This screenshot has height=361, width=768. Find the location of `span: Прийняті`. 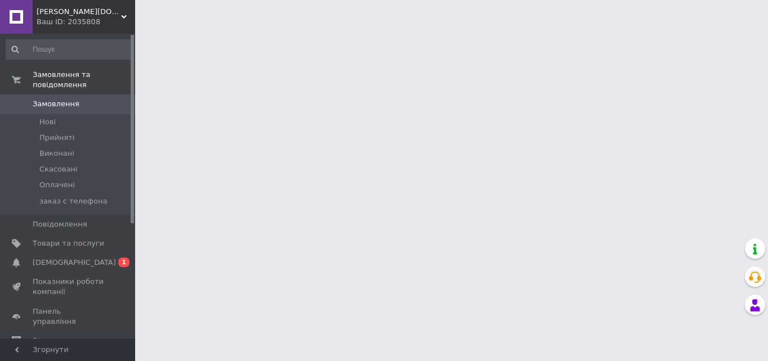

span: Прийняті is located at coordinates (57, 138).